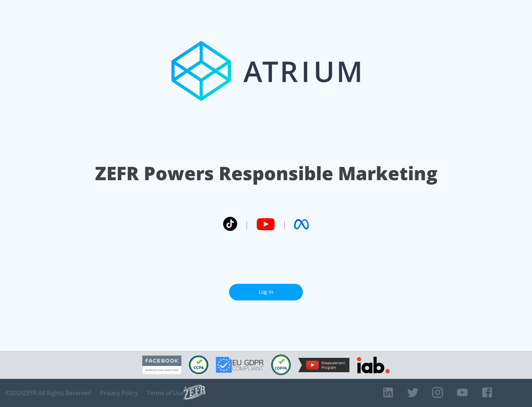  I want to click on img: COPPA Compliant, so click(281, 364).